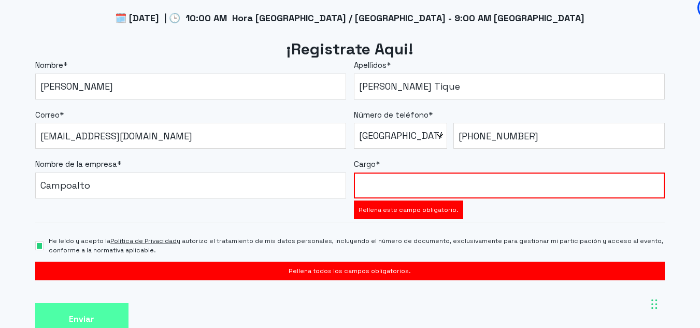 This screenshot has height=328, width=700. What do you see at coordinates (408, 210) in the screenshot?
I see `label: Rellena este campo obligatorio.` at bounding box center [408, 210].